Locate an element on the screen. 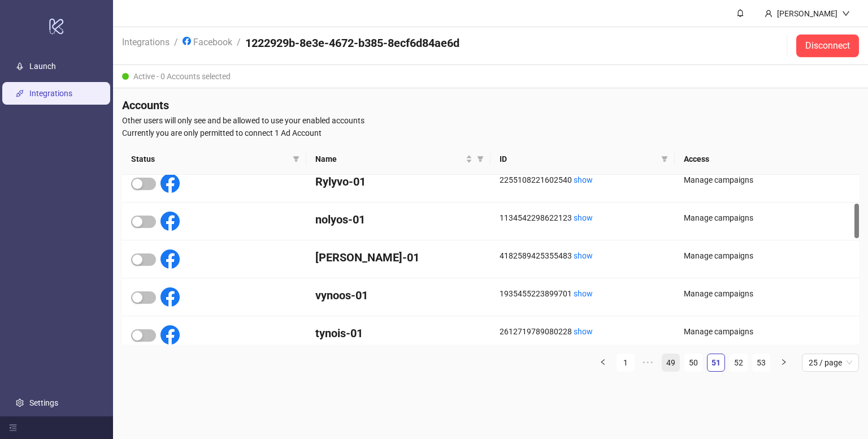 This screenshot has height=439, width=868. span: bell is located at coordinates (741, 13).